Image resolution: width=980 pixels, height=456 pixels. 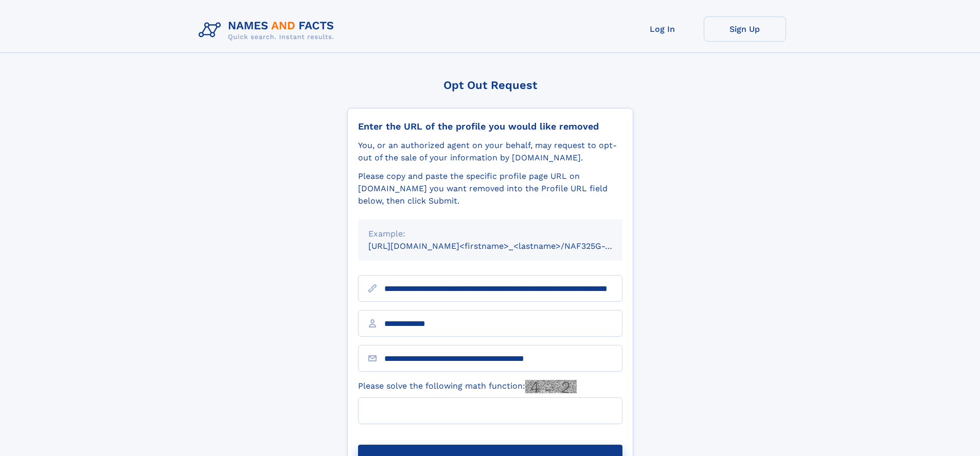 What do you see at coordinates (268, 31) in the screenshot?
I see `img: Logo Names and Facts` at bounding box center [268, 31].